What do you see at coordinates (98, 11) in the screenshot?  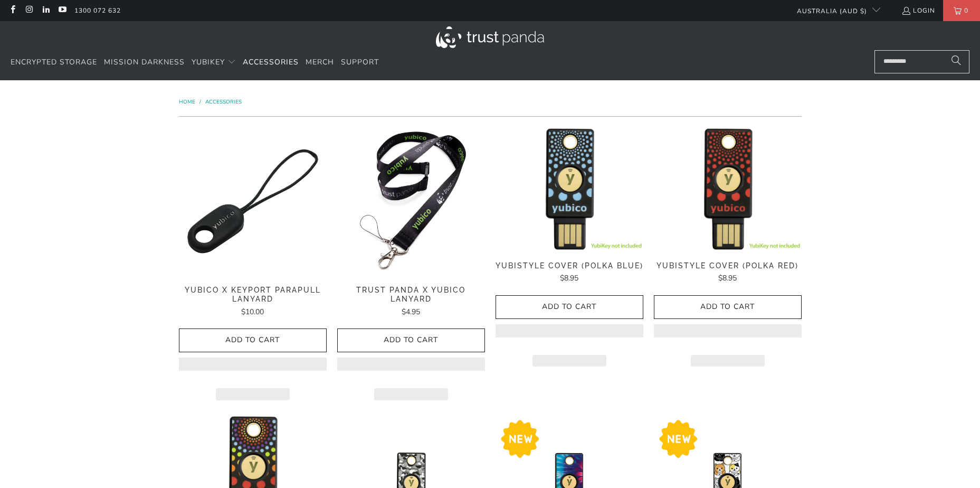 I see `a: 1300 072 632` at bounding box center [98, 11].